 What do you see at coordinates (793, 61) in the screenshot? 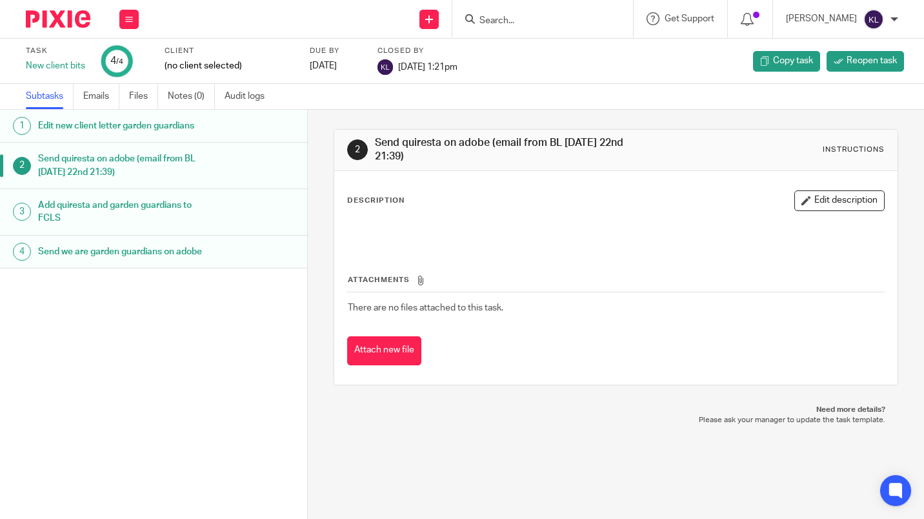
I see `span: Copy task` at bounding box center [793, 61].